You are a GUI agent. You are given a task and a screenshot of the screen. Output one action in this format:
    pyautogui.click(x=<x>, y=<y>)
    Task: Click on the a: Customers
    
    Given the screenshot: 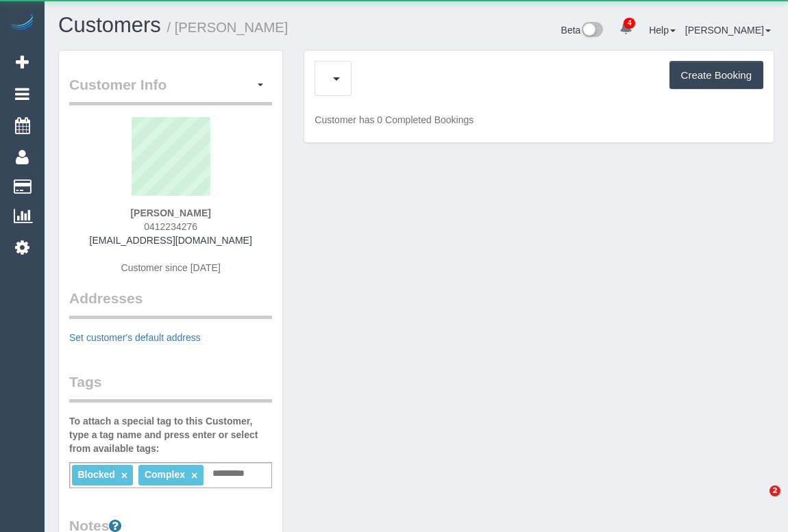 What is the action you would take?
    pyautogui.click(x=109, y=25)
    